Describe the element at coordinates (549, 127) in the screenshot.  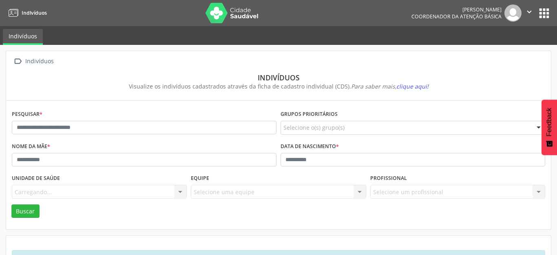
I see `button: Feedback - Mostrar pesquisa` at that location.